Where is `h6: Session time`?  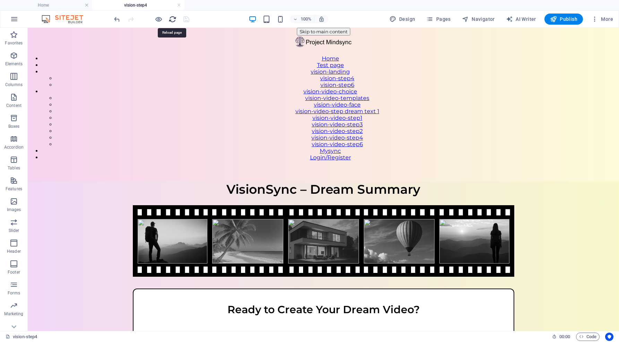 h6: Session time is located at coordinates (561, 336).